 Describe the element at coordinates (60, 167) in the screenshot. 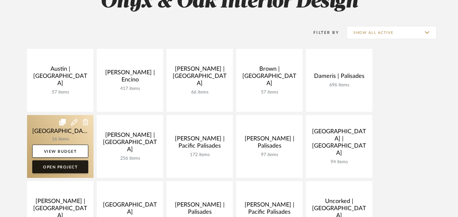

I see `a: Open Project` at that location.